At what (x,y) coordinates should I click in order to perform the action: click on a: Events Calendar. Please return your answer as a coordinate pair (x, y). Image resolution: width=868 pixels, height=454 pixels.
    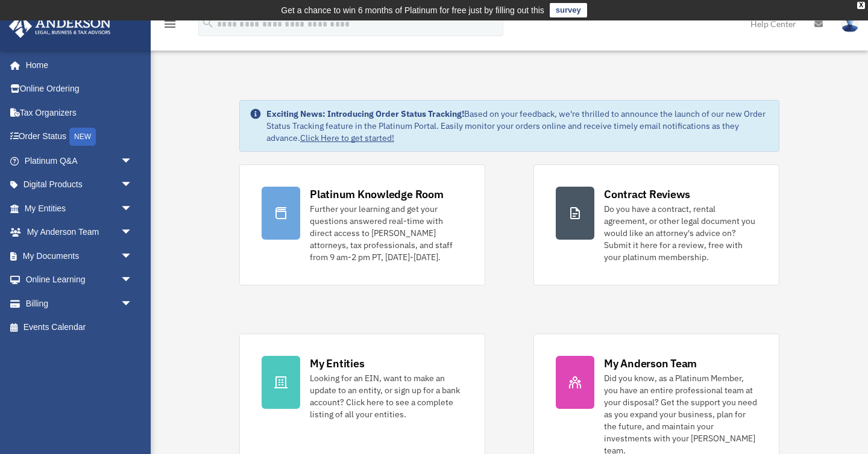
    Looking at the image, I should click on (79, 327).